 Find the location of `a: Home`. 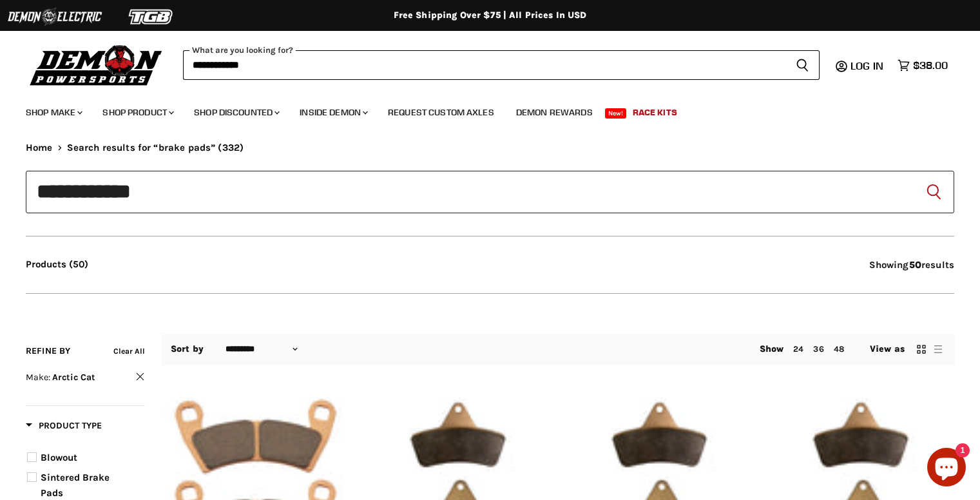

a: Home is located at coordinates (39, 148).